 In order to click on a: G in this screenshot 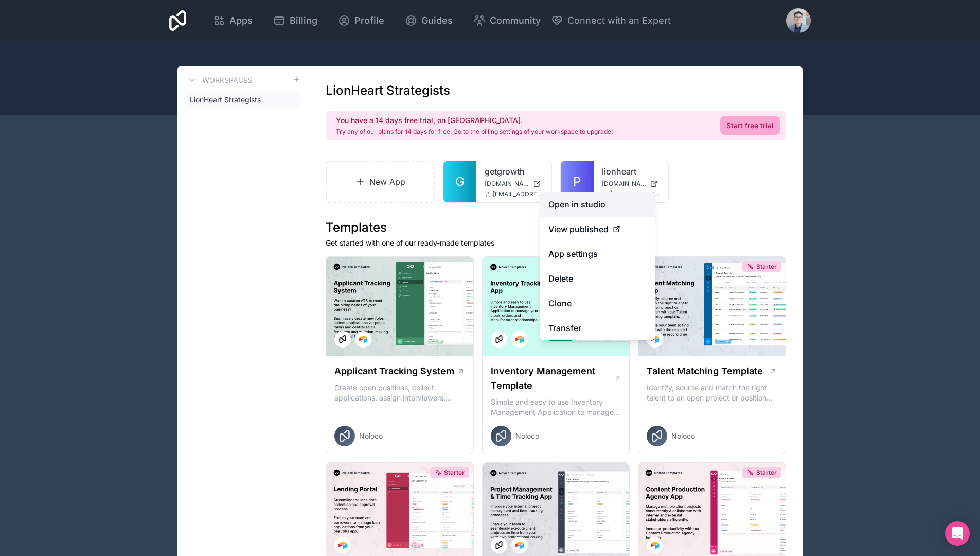, I will do `click(460, 181)`.